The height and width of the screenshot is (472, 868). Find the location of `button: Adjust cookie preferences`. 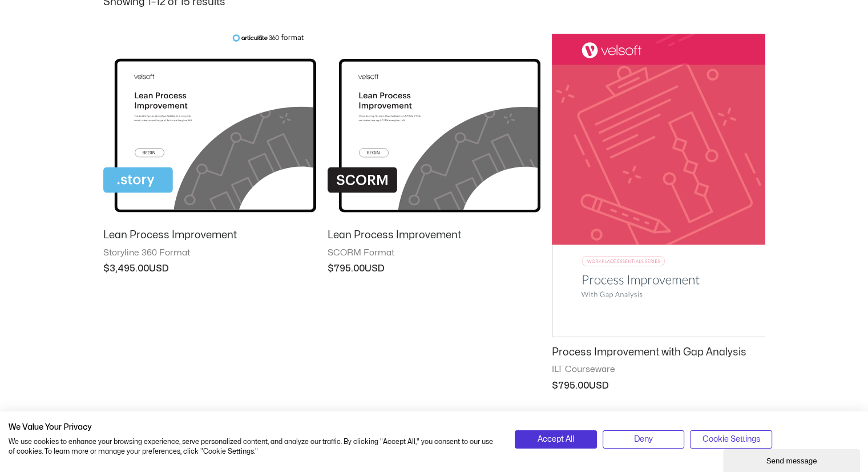

button: Adjust cookie preferences is located at coordinates (731, 439).